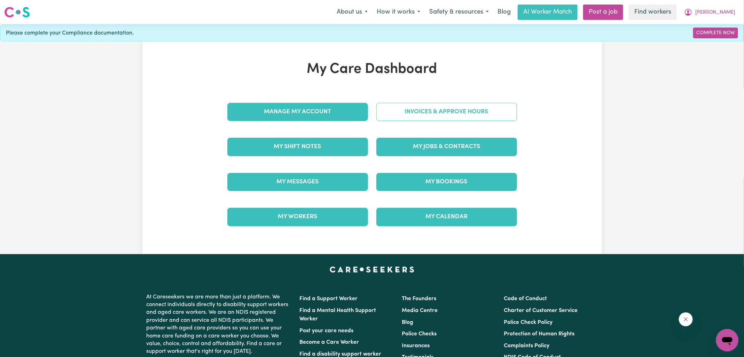 The height and width of the screenshot is (357, 744). Describe the element at coordinates (447, 112) in the screenshot. I see `a: Invoices & Approve Hours` at that location.